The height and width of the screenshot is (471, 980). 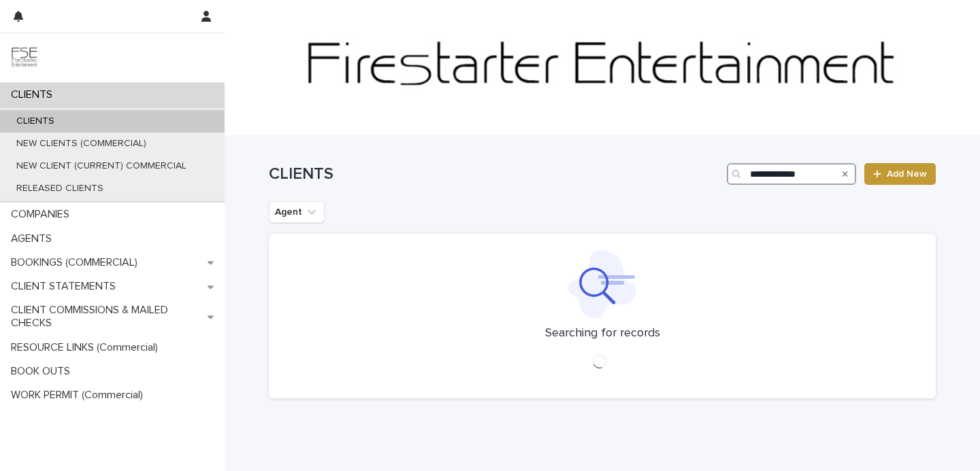 What do you see at coordinates (899, 174) in the screenshot?
I see `a: Add New` at bounding box center [899, 174].